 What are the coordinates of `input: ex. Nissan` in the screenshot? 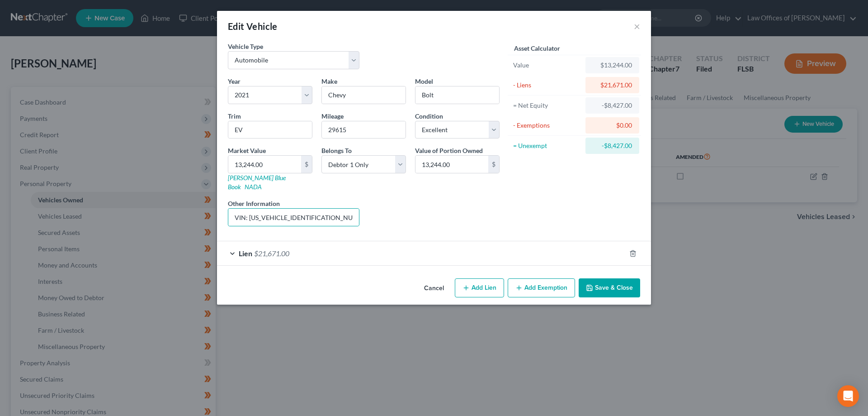 It's located at (364, 95).